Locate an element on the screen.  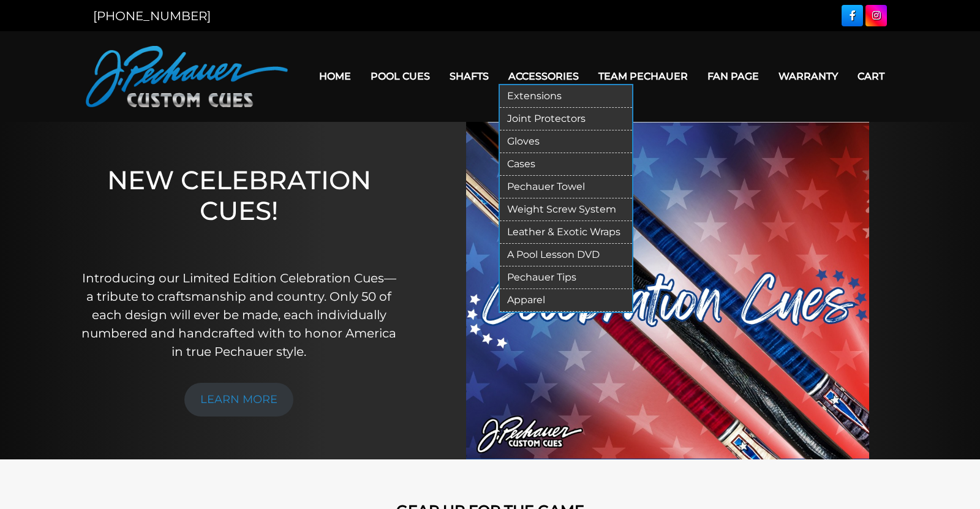
a: Pechauer Towel is located at coordinates (566, 187).